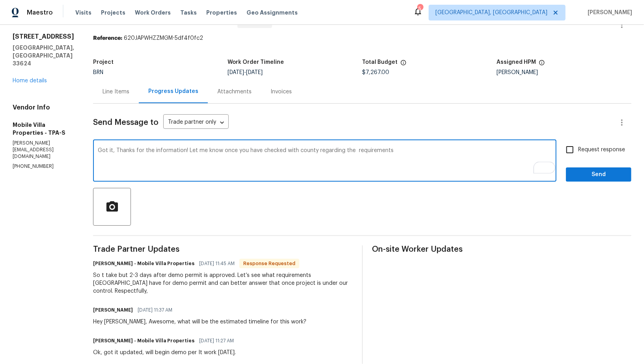 This screenshot has height=364, width=644. I want to click on div: 5, so click(420, 8).